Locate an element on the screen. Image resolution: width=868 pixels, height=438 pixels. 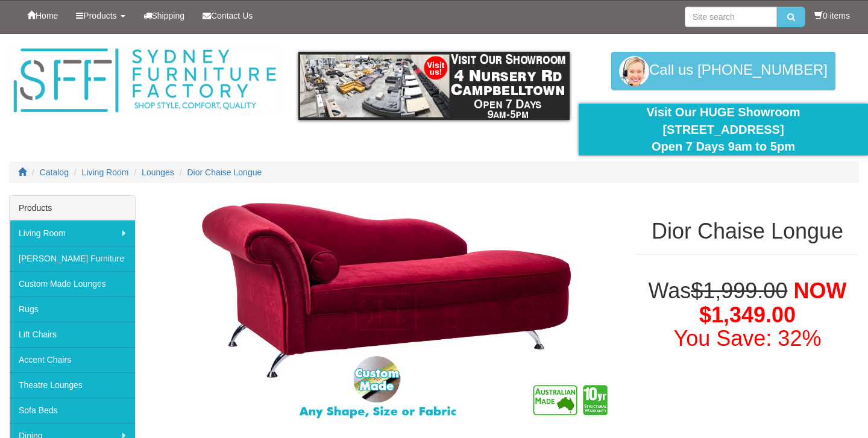
input: Site search is located at coordinates (730, 17).